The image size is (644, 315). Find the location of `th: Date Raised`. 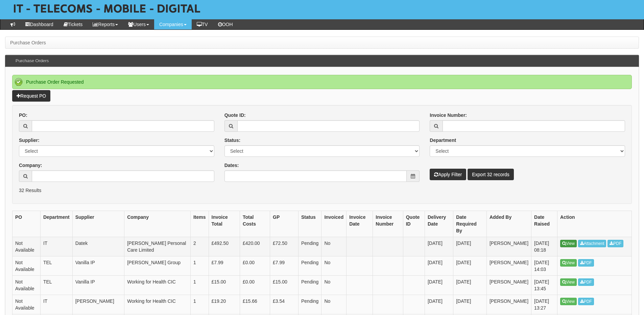

th: Date Raised is located at coordinates (545, 224).